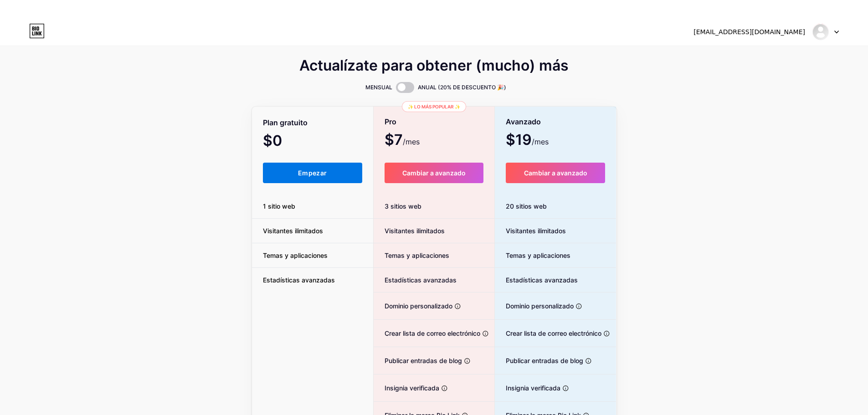 The image size is (868, 415). What do you see at coordinates (391, 121) in the screenshot?
I see `font: Pro` at bounding box center [391, 121].